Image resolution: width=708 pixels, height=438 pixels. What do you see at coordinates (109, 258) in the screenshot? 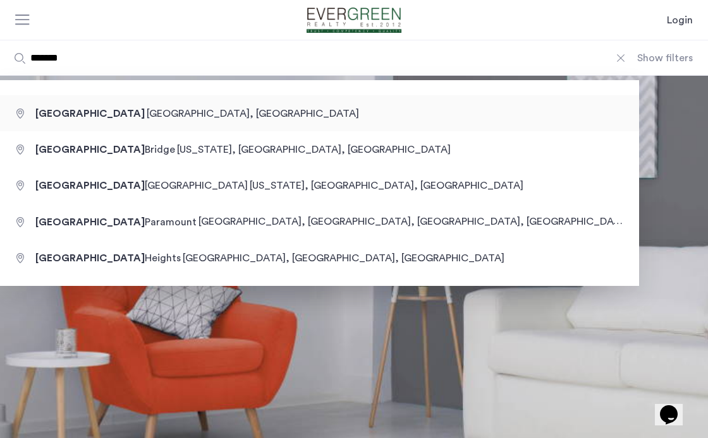
I see `span: Heights` at bounding box center [109, 258].